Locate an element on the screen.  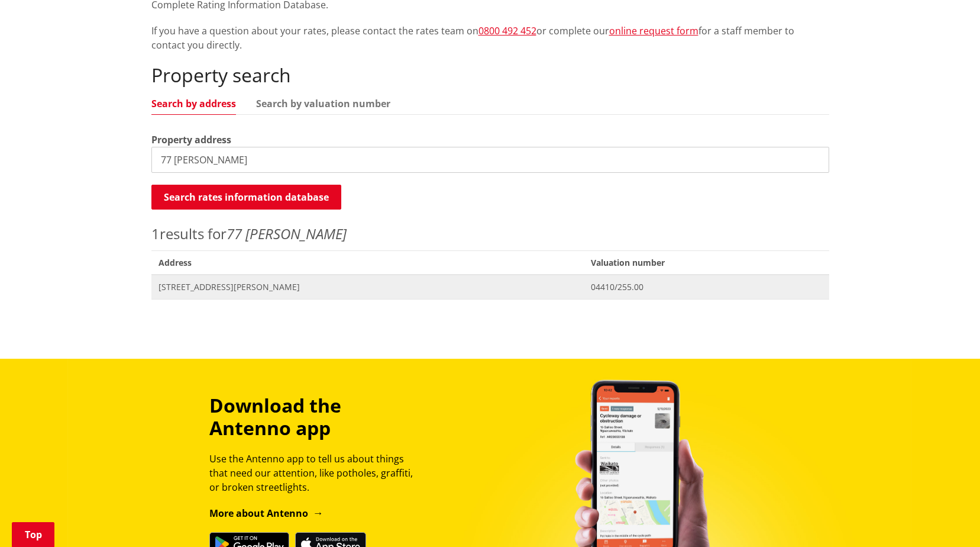
p: If you have a question about your rates, please contact the rates team on or complete our for a s... is located at coordinates (490, 38).